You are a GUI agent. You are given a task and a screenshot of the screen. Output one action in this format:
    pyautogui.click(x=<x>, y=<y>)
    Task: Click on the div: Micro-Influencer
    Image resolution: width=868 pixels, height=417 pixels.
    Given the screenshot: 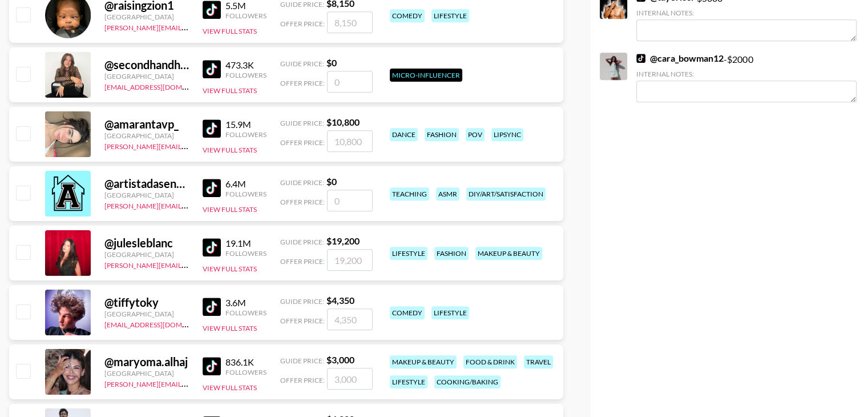 What is the action you would take?
    pyautogui.click(x=426, y=75)
    